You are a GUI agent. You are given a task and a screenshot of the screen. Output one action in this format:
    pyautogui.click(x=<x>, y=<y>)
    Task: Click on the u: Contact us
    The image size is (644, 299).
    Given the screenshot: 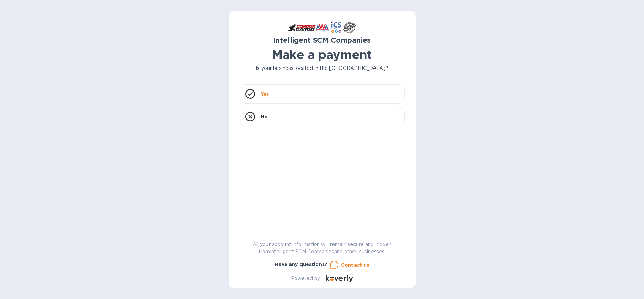 What is the action you would take?
    pyautogui.click(x=355, y=265)
    